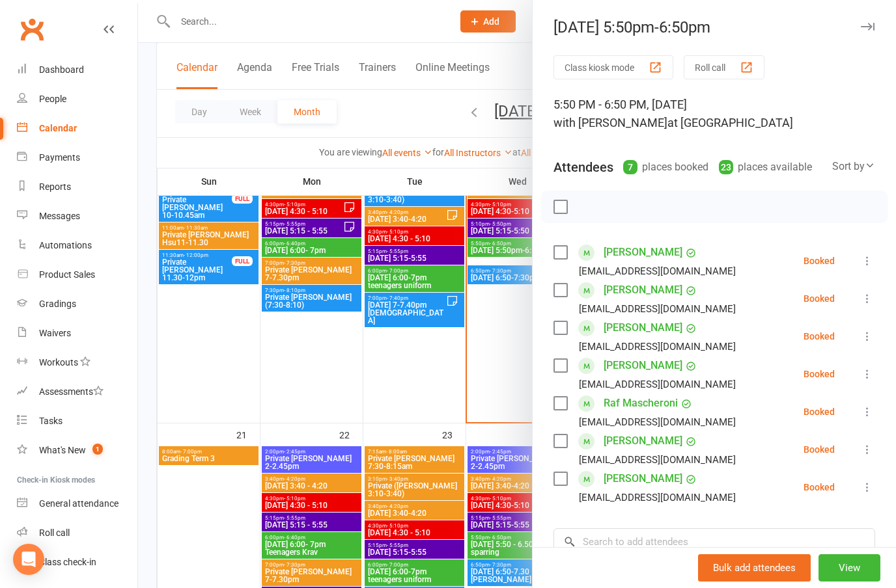  What do you see at coordinates (67, 274) in the screenshot?
I see `div: Product Sales` at bounding box center [67, 274].